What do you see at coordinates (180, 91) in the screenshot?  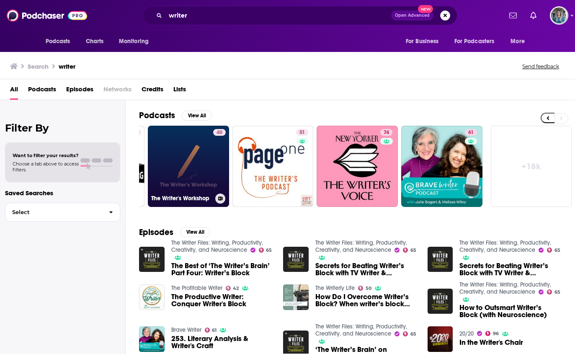 I see `span: Lists` at bounding box center [180, 91].